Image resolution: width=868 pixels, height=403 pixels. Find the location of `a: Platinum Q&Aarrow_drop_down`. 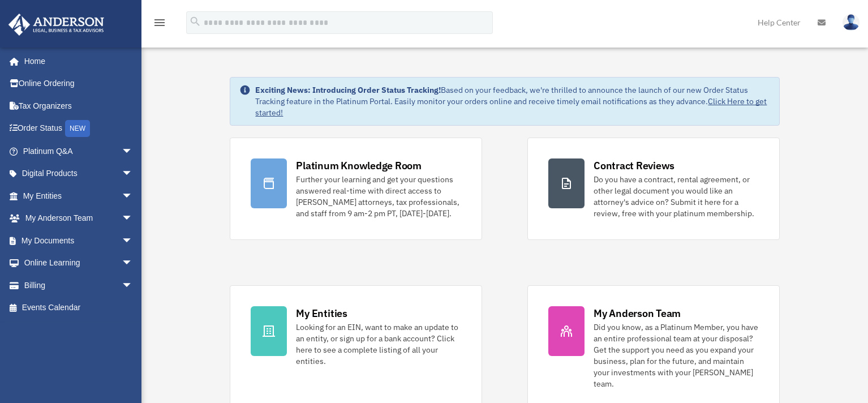

a: Platinum Q&Aarrow_drop_down is located at coordinates (79, 151).